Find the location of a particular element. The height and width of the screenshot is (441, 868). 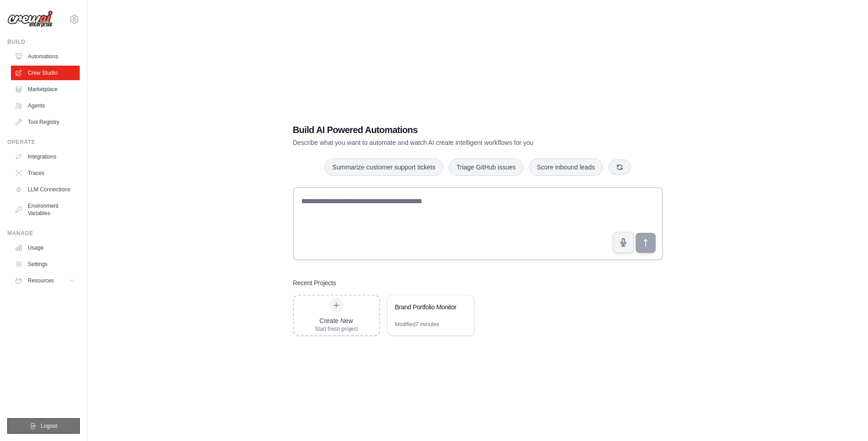

a: Settings is located at coordinates (45, 265).